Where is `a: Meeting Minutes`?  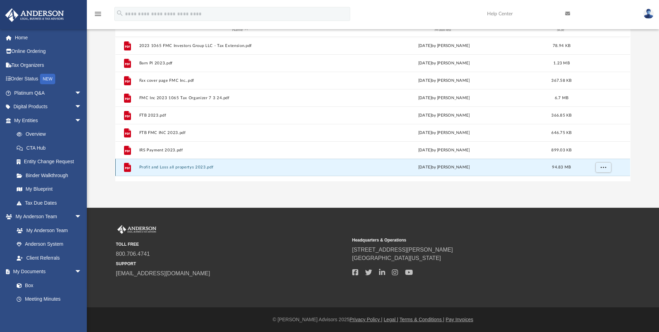
a: Meeting Minutes is located at coordinates (49, 299).